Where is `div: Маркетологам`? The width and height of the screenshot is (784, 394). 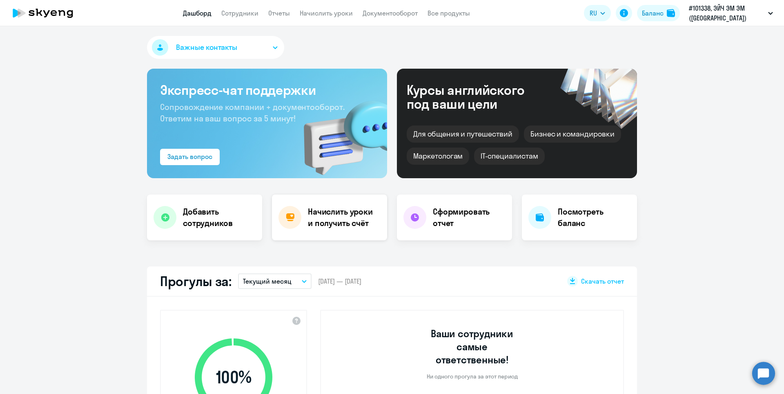 div: Маркетологам is located at coordinates (438, 156).